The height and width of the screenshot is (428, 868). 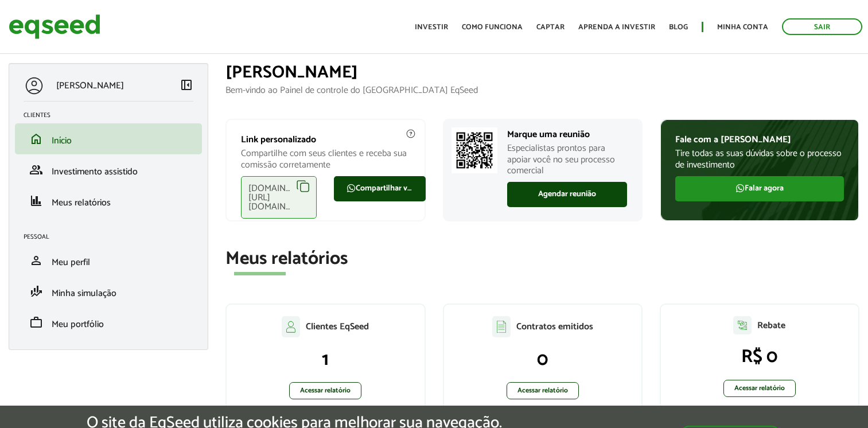 I want to click on li: Minha simulação, so click(x=108, y=291).